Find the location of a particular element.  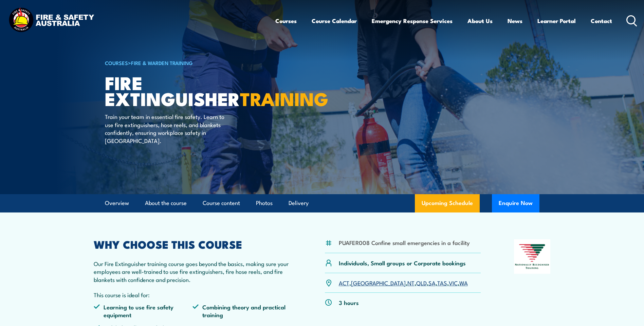

a: Courses is located at coordinates (285, 20).